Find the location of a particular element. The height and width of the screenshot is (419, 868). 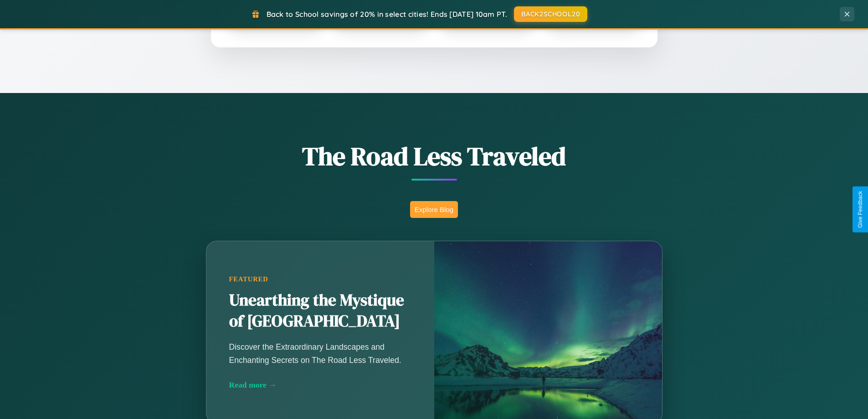

button: BACK2SCHOOL20 is located at coordinates (551, 14).